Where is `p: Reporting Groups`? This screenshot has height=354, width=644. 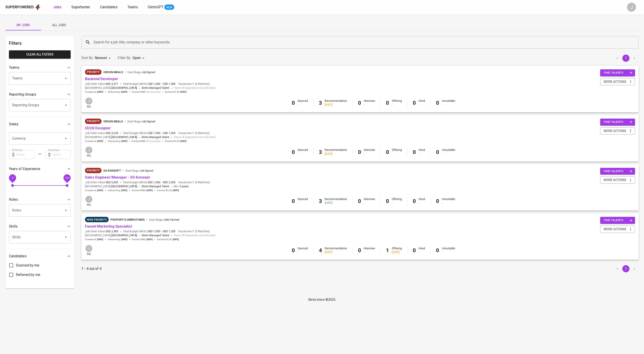 p: Reporting Groups is located at coordinates (22, 95).